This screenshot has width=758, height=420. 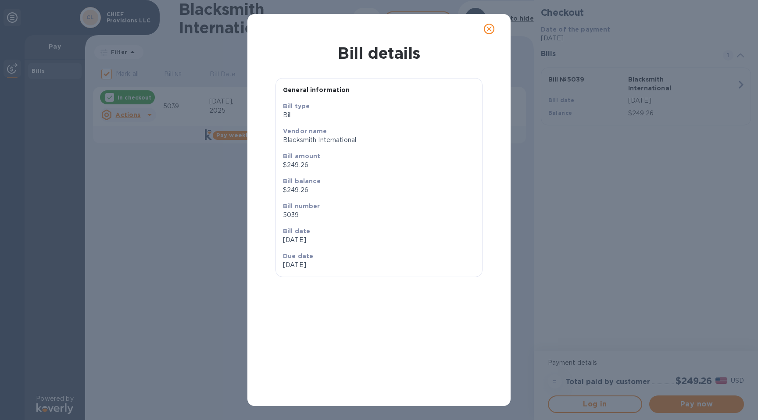 What do you see at coordinates (302, 181) in the screenshot?
I see `b: Bill balance` at bounding box center [302, 181].